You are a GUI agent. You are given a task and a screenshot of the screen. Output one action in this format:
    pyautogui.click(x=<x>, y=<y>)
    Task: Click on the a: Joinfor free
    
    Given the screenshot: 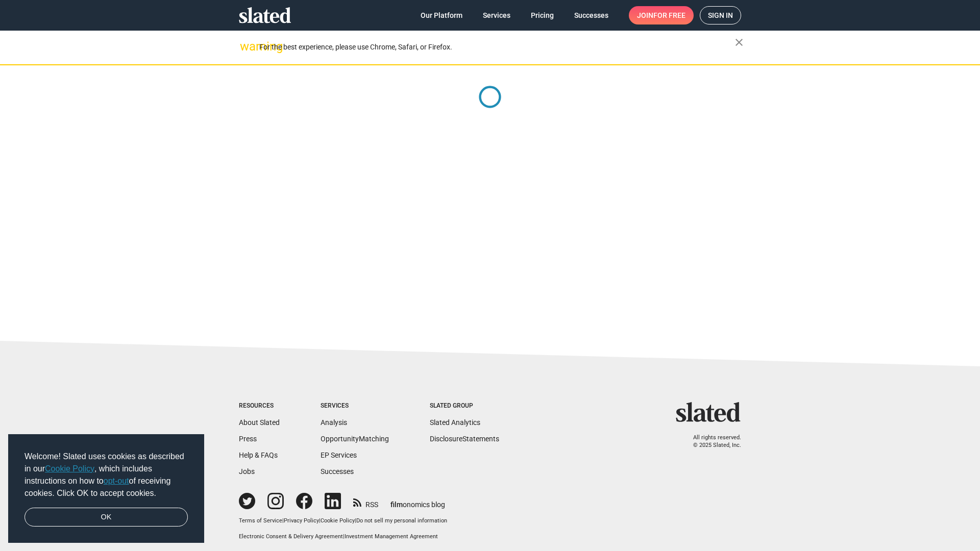 What is the action you would take?
    pyautogui.click(x=662, y=15)
    